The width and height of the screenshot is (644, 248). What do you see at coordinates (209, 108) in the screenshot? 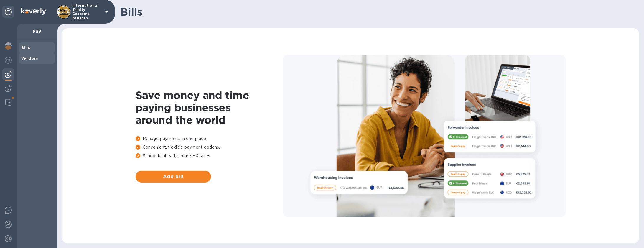
I see `h1: Save money and time paying businesses around the world` at bounding box center [209, 108].